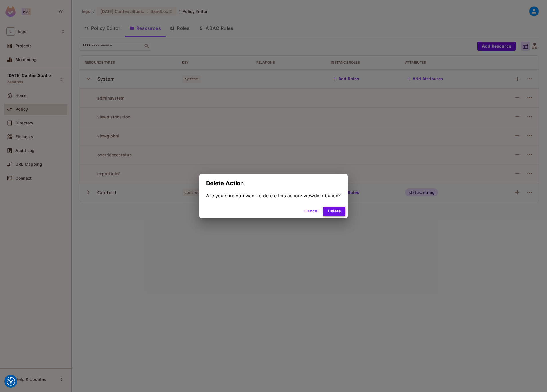 This screenshot has width=547, height=392. I want to click on button: Consent Preferences, so click(11, 382).